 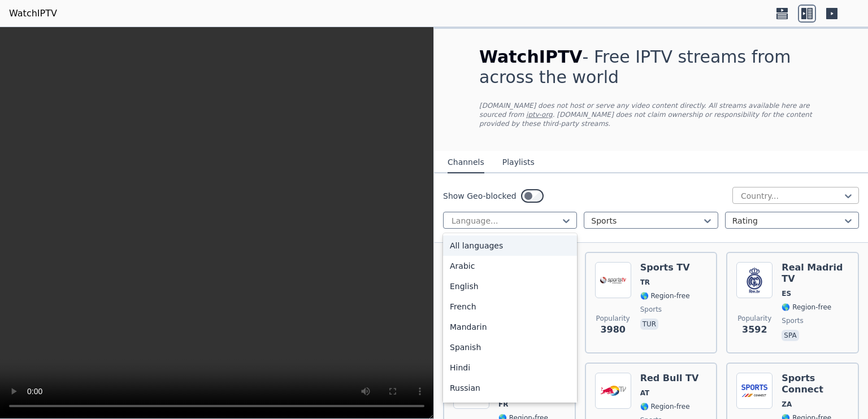 What do you see at coordinates (786, 293) in the screenshot?
I see `span: ES` at bounding box center [786, 293].